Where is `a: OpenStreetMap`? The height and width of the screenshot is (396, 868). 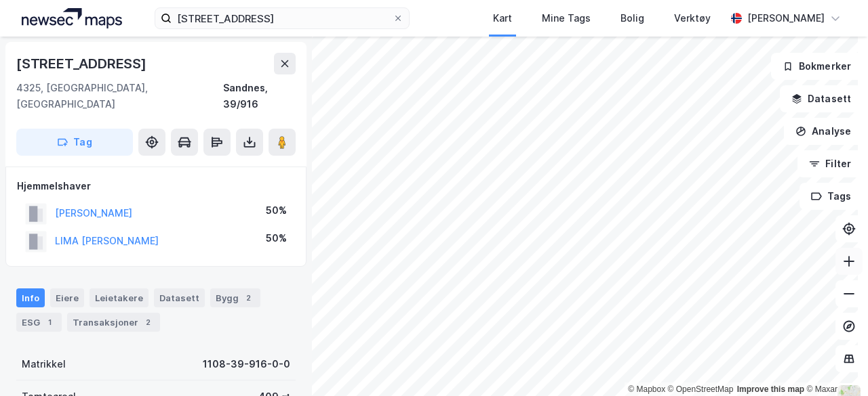
a: OpenStreetMap is located at coordinates (700, 389).